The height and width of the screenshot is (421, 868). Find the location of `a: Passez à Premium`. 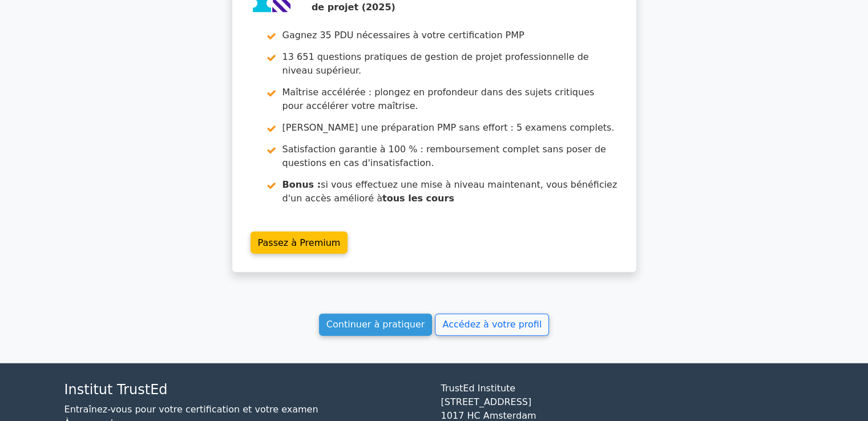

a: Passez à Premium is located at coordinates (299, 242).